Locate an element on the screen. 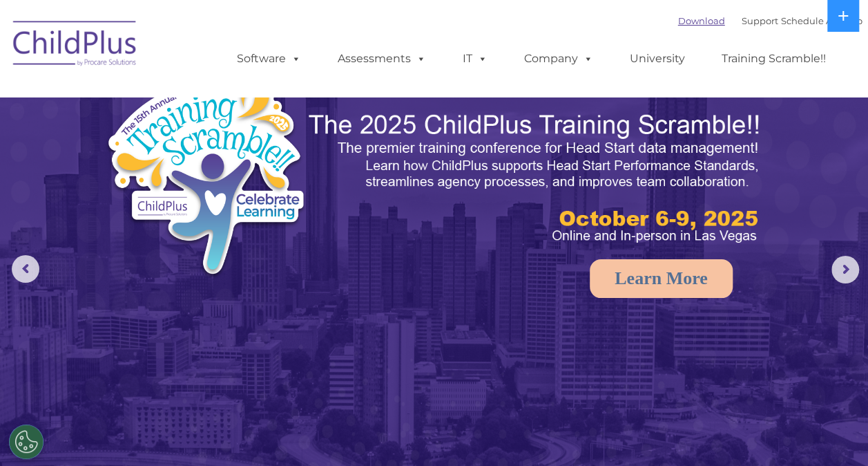 This screenshot has width=868, height=466. a: IT is located at coordinates (475, 58).